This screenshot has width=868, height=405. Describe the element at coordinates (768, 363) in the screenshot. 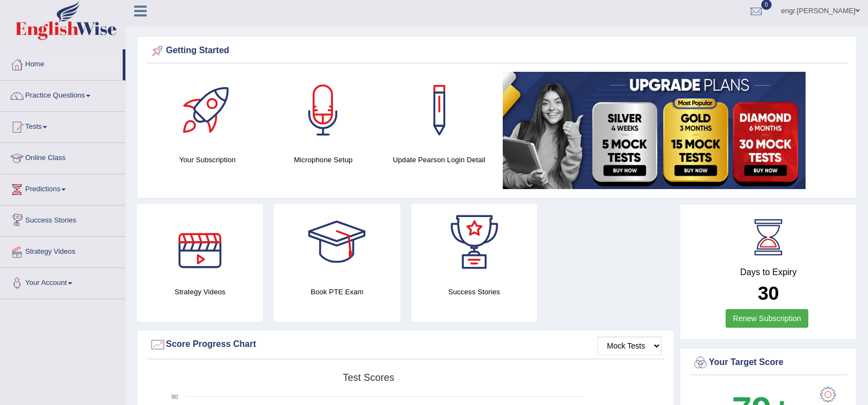

I see `div: Your Target Score` at that location.